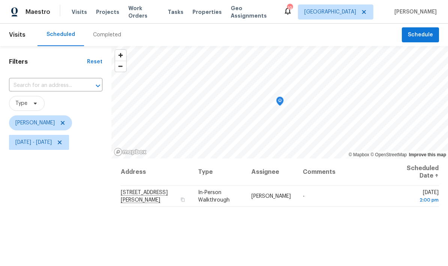 This screenshot has width=448, height=266. What do you see at coordinates (120, 66) in the screenshot?
I see `span: Zoom out` at bounding box center [120, 66].